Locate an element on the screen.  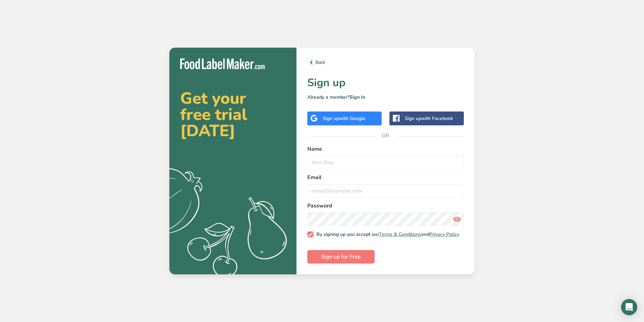
label: Password is located at coordinates (386, 206).